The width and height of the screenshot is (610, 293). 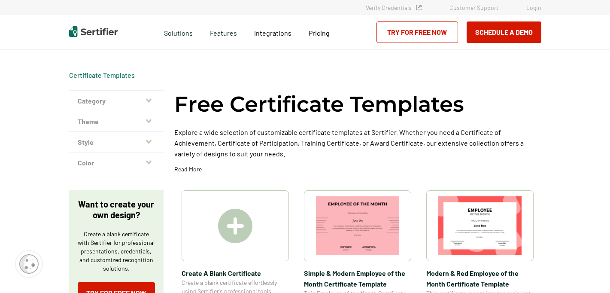 I want to click on span: Pricing, so click(x=319, y=33).